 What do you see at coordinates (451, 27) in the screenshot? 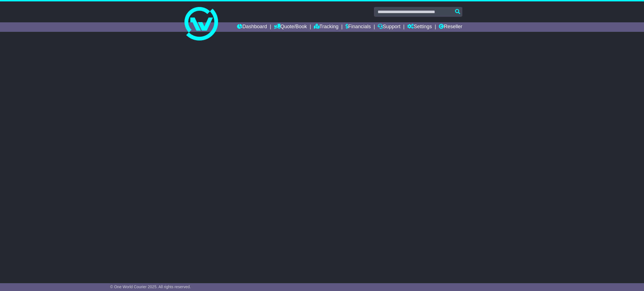
I see `a: Reseller` at bounding box center [451, 27].